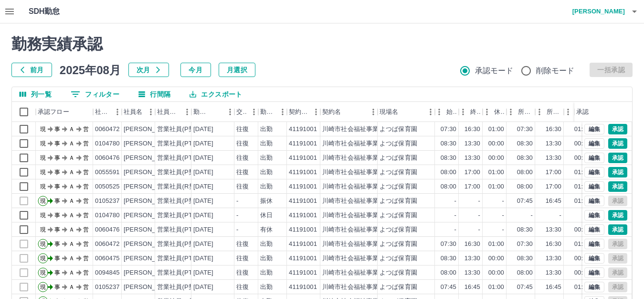 The height and width of the screenshot is (299, 644). Describe the element at coordinates (196, 70) in the screenshot. I see `button: 今月` at that location.